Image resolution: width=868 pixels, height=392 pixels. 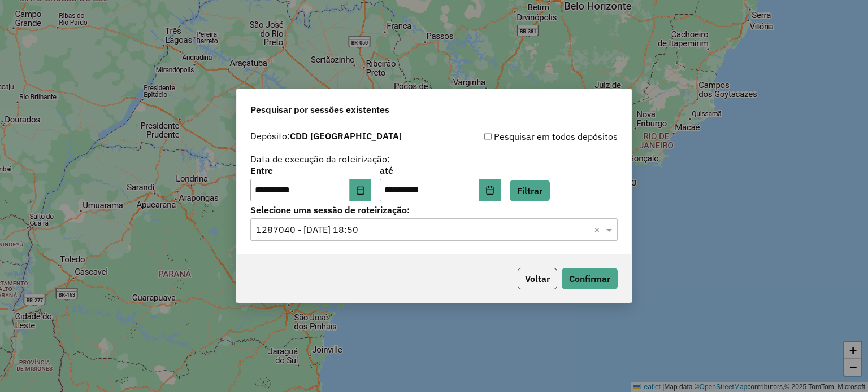 I want to click on label: até, so click(x=439, y=171).